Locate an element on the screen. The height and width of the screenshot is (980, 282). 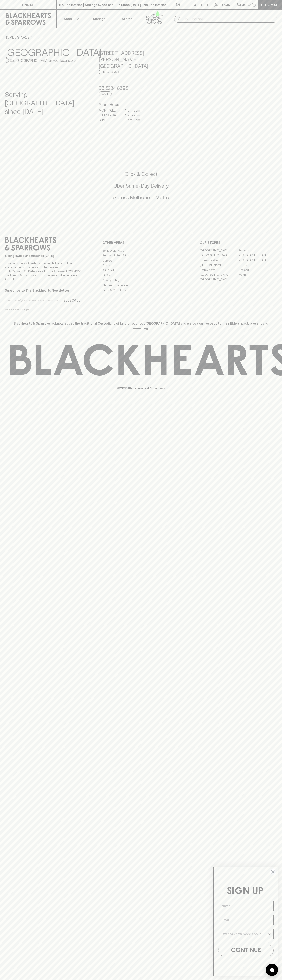
a: Privacy Policy is located at coordinates (141, 281).